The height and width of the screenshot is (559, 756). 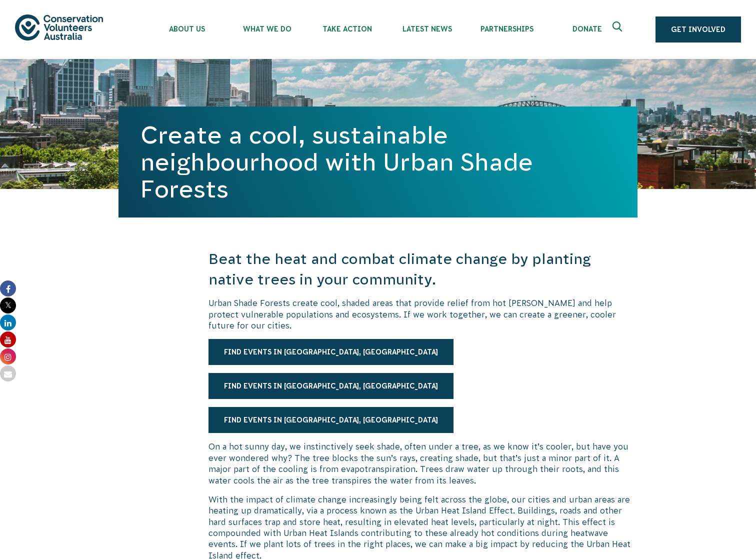 What do you see at coordinates (267, 29) in the screenshot?
I see `span: What We Do` at bounding box center [267, 29].